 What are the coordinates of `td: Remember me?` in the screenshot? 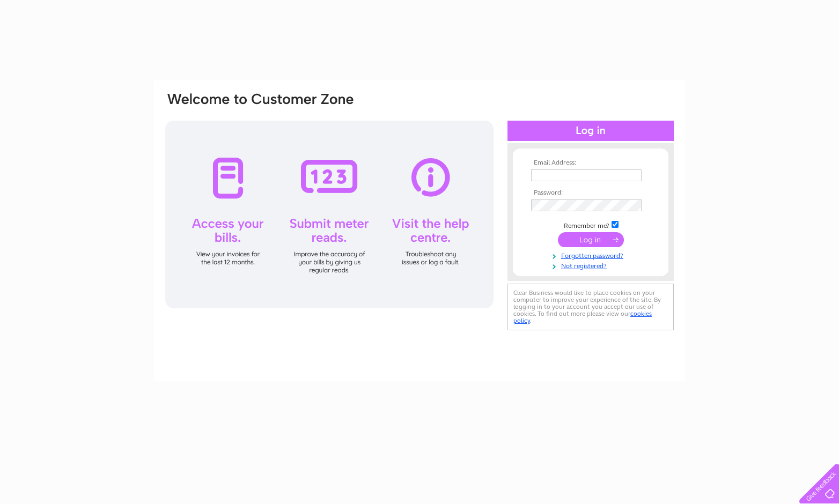 It's located at (590, 225).